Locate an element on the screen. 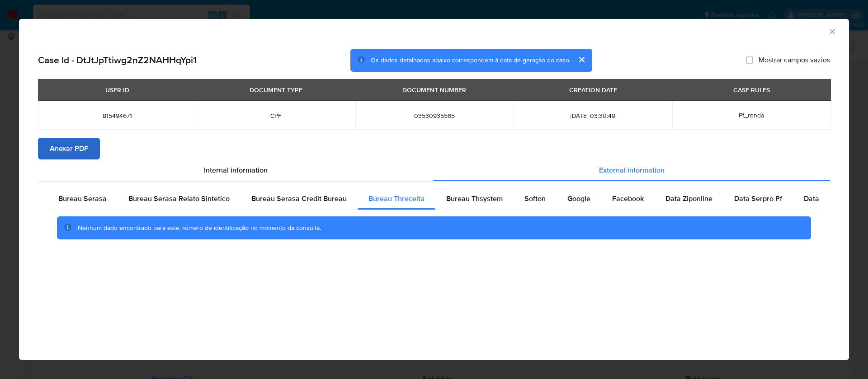 The height and width of the screenshot is (379, 868). span: 03530935565 is located at coordinates (435, 116).